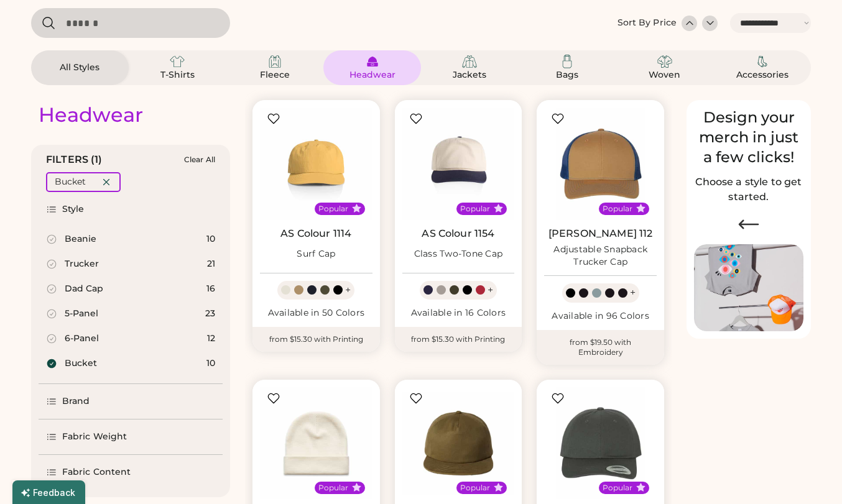 Image resolution: width=842 pixels, height=504 pixels. What do you see at coordinates (600, 316) in the screenshot?
I see `div: Available in 96 Colors` at bounding box center [600, 316].